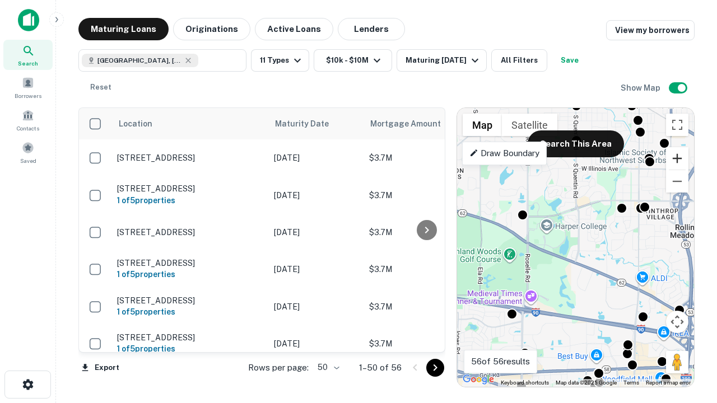 The height and width of the screenshot is (403, 717). I want to click on img: Google, so click(479, 380).